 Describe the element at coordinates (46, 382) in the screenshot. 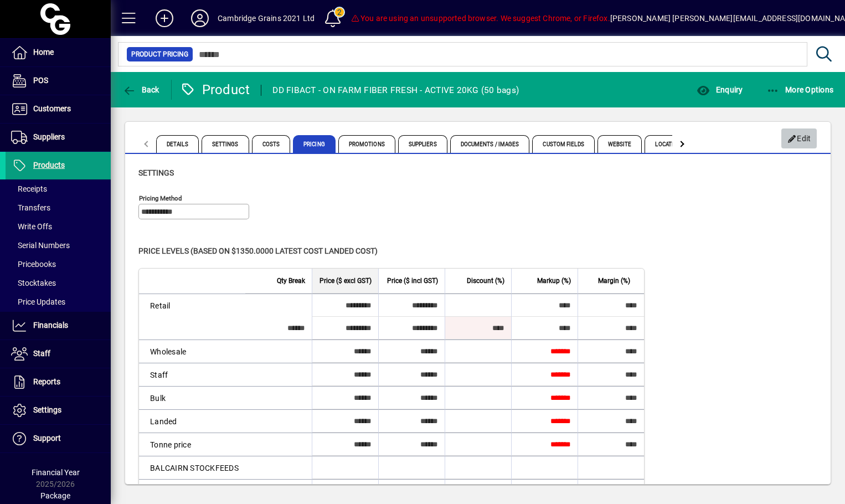

I see `span: Reports` at that location.